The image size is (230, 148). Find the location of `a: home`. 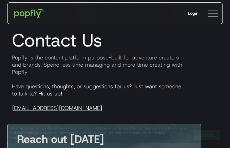

a: home is located at coordinates (29, 13).